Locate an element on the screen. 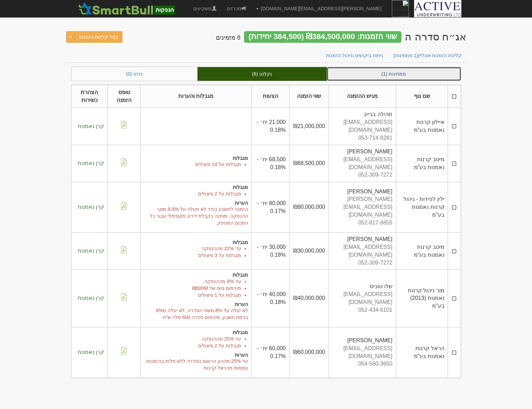 This screenshot has width=532, height=409. span: 21,000 יח׳ - 0.18% is located at coordinates (272, 126).